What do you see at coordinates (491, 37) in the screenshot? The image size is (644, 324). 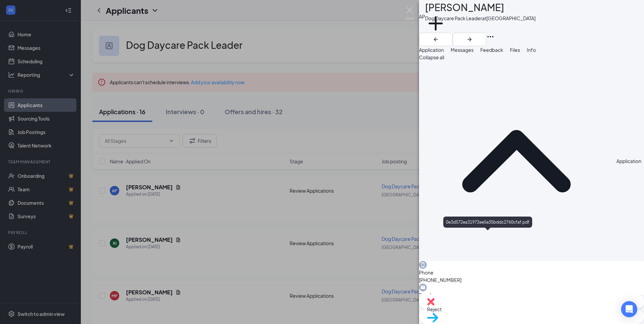 I see `svg: Ellipses` at bounding box center [491, 37].